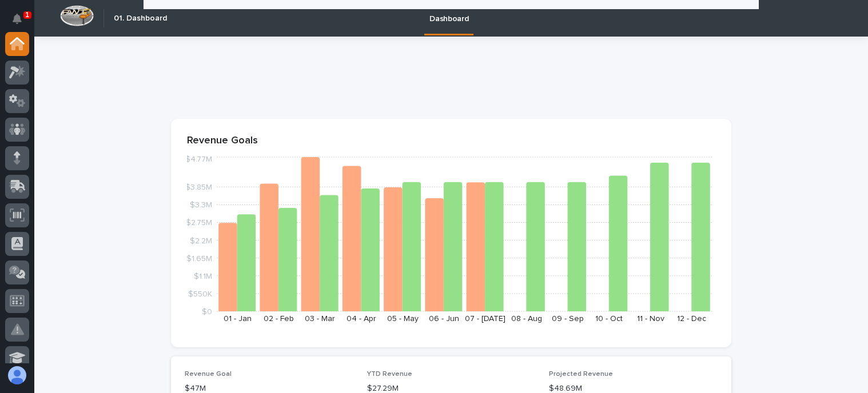 The height and width of the screenshot is (393, 868). What do you see at coordinates (200, 294) in the screenshot?
I see `tspan: $550K` at bounding box center [200, 294].